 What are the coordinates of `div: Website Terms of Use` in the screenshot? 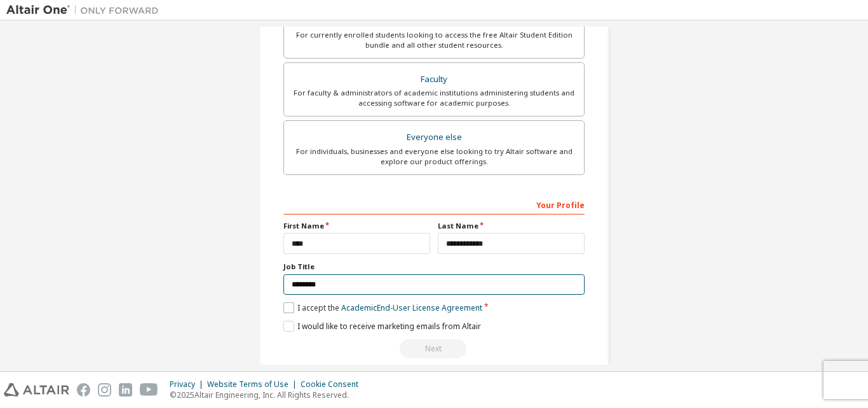 It's located at (253, 384).